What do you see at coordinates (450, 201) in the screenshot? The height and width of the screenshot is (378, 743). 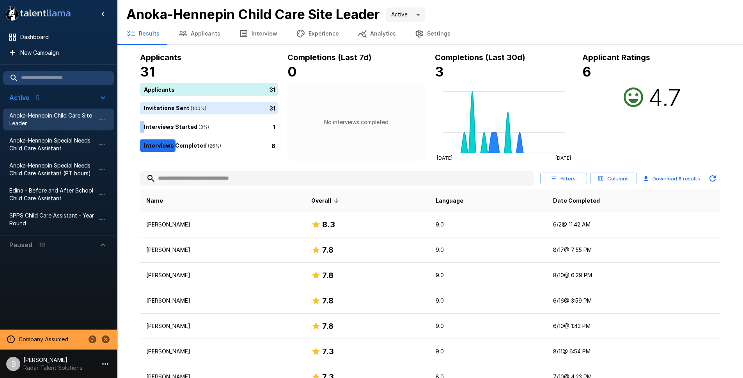 I see `span: Language` at bounding box center [450, 201].